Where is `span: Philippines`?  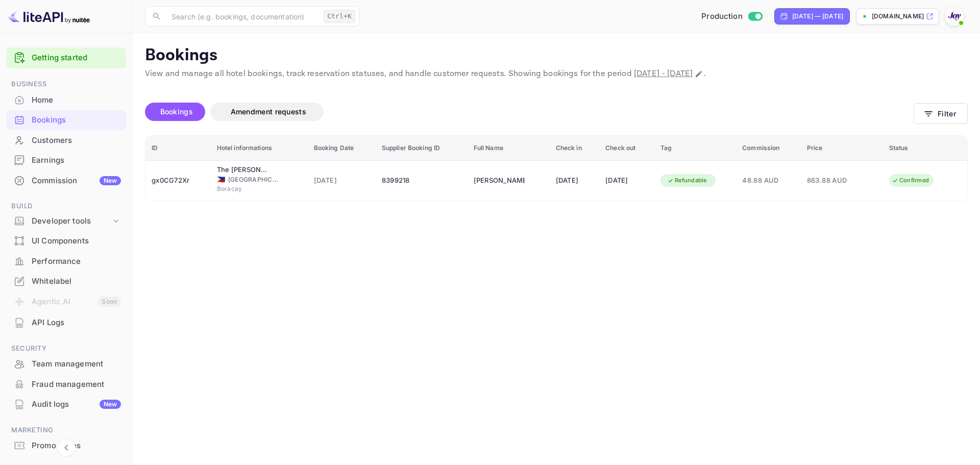
span: Philippines is located at coordinates (221, 179).